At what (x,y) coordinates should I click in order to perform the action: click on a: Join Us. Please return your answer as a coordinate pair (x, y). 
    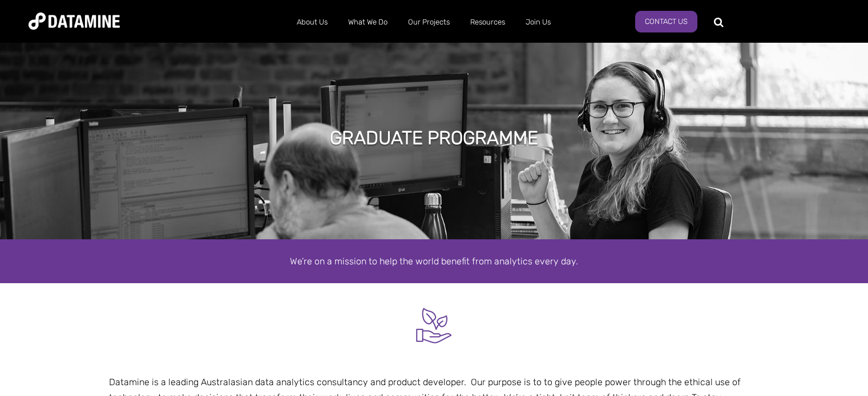
    Looking at the image, I should click on (538, 22).